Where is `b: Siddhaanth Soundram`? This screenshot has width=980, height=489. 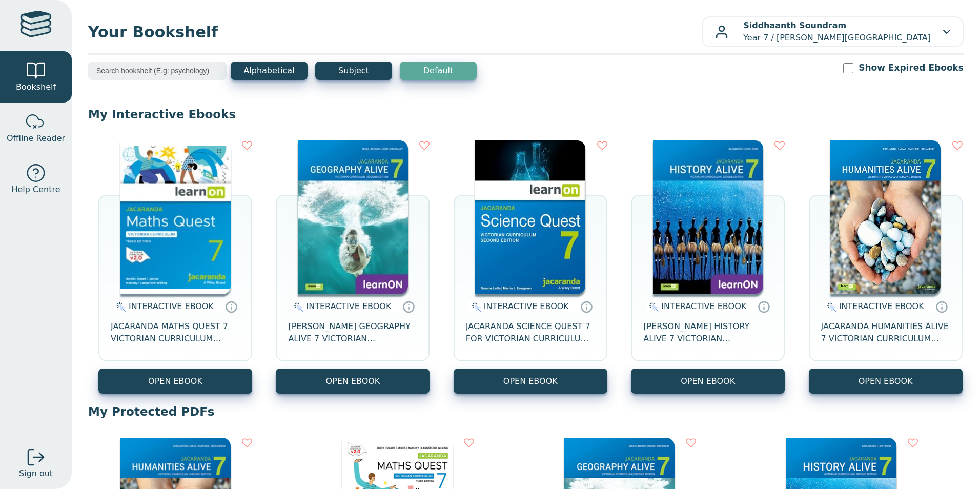
b: Siddhaanth Soundram is located at coordinates (795, 25).